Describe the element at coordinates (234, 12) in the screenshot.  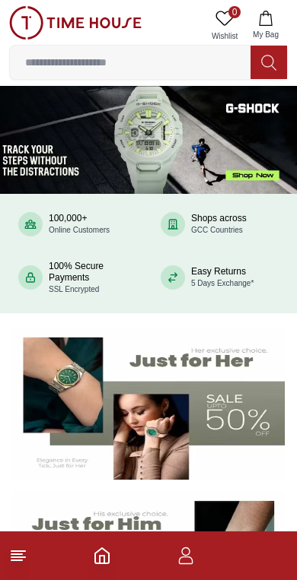
I see `span: 0` at that location.